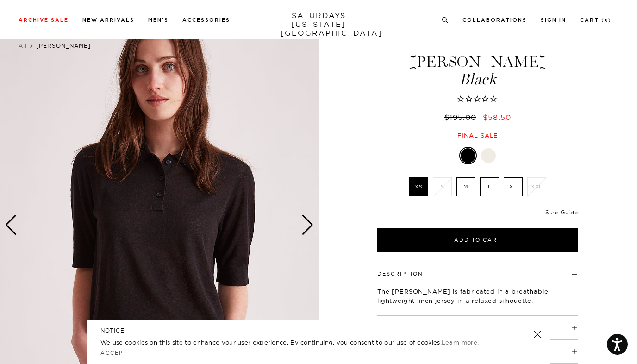 This screenshot has width=637, height=364. I want to click on a: Accessories, so click(206, 20).